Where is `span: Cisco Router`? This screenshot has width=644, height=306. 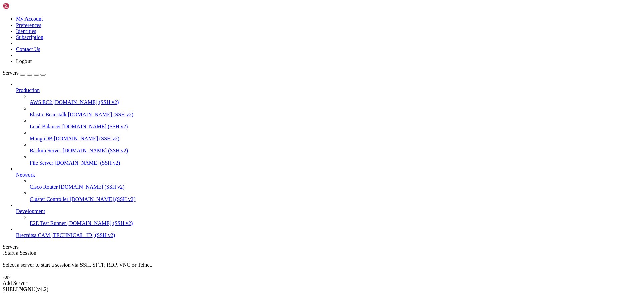
span: Cisco Router is located at coordinates (44, 187).